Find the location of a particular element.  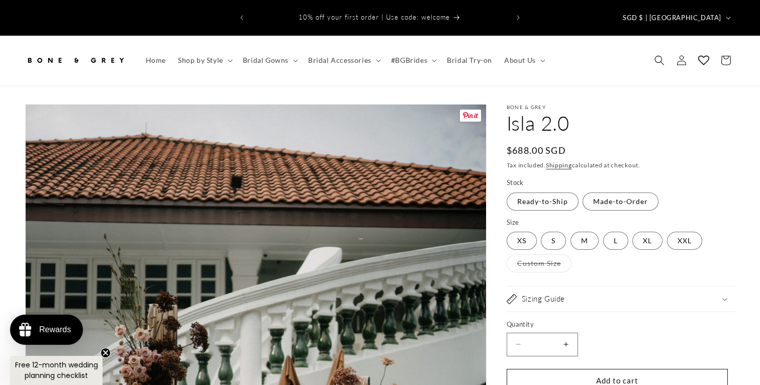

span: Shop by Style is located at coordinates (201, 60).